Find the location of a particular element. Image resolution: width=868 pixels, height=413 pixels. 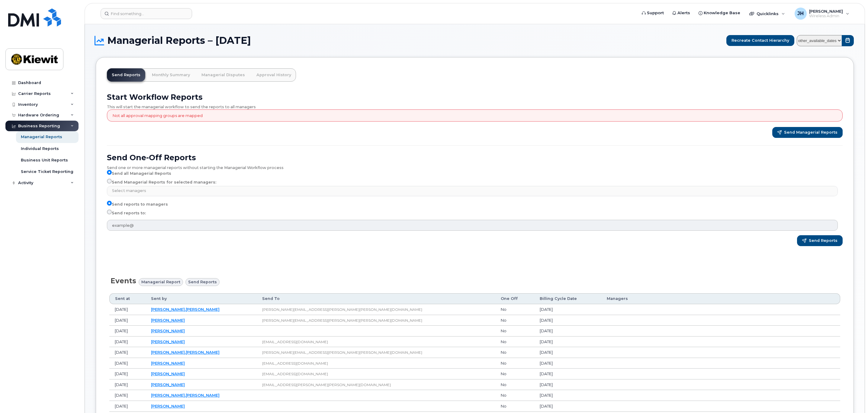

th: One Off is located at coordinates (515, 298).